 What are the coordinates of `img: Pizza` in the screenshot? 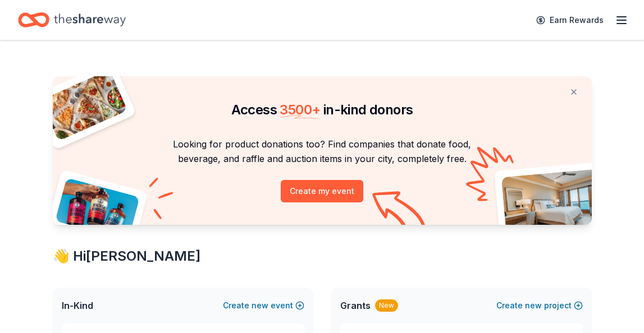 It's located at (83, 105).